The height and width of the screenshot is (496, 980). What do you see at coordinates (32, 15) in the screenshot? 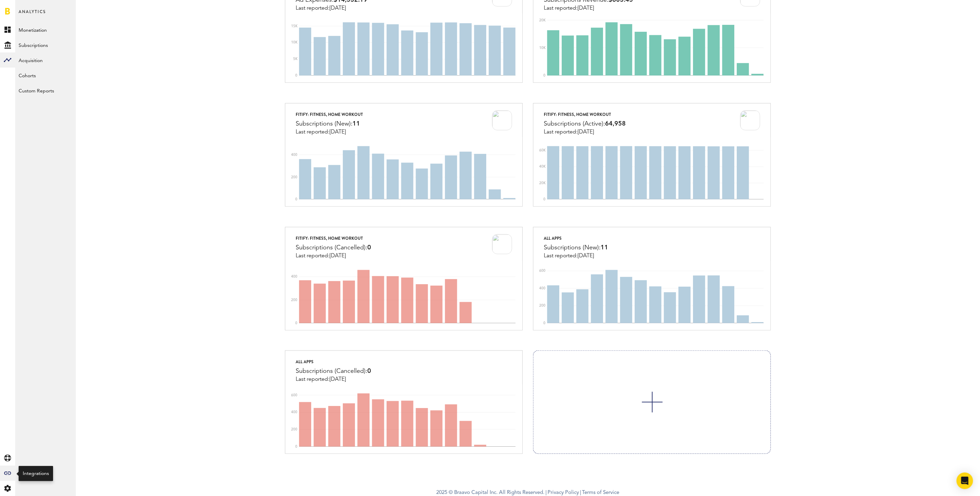
I see `span: Analytics` at bounding box center [32, 15].